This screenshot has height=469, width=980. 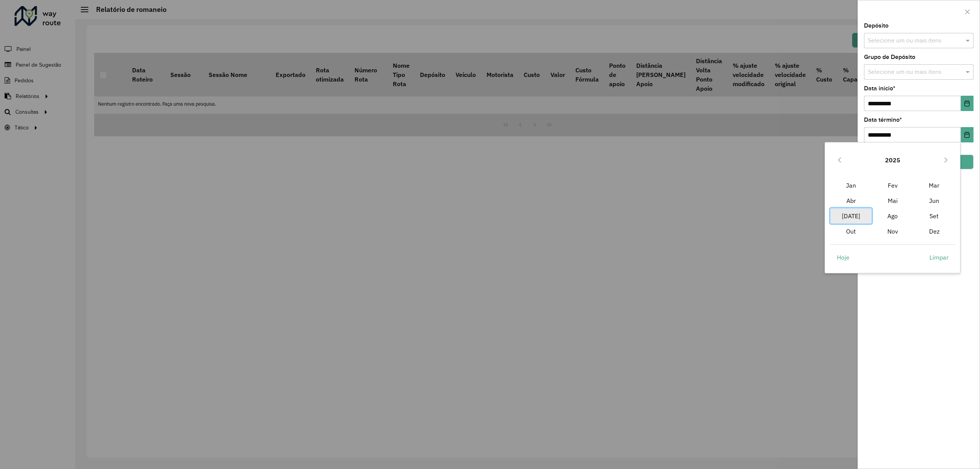 I want to click on span: Out, so click(x=851, y=231).